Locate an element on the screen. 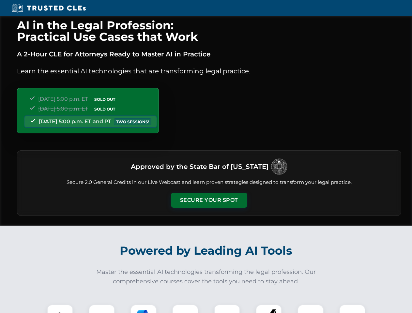  p: Master the essential AI technologies transforming the legal profession. Our comprehensive courses... is located at coordinates (206, 277).